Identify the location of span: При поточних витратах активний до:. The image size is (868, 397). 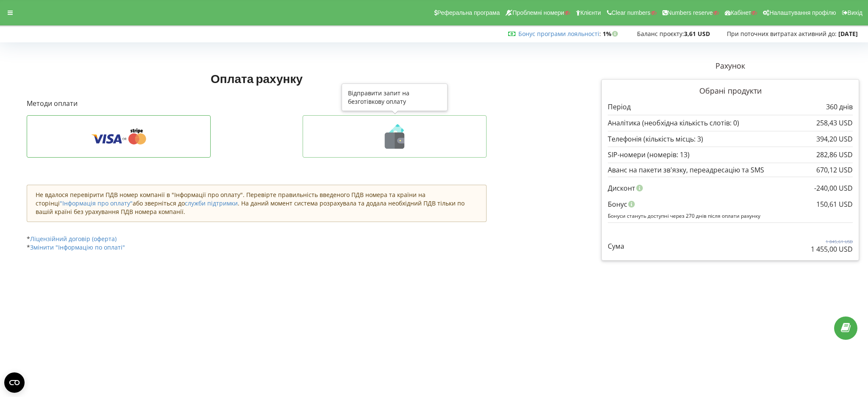
(781, 33).